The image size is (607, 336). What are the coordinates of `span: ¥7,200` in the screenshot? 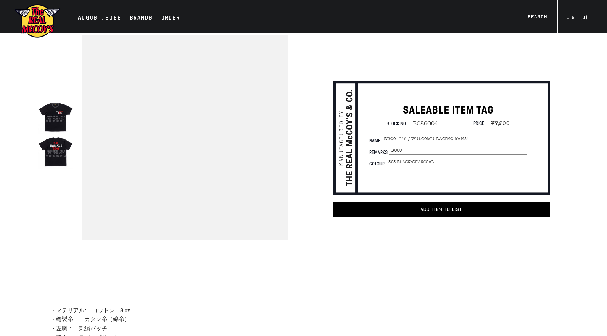 It's located at (498, 124).